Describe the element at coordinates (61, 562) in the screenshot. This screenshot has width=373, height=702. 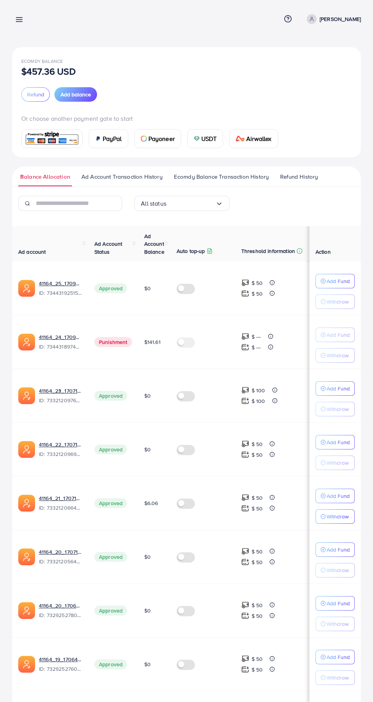
I see `span: ID: 7332120564271874049` at that location.